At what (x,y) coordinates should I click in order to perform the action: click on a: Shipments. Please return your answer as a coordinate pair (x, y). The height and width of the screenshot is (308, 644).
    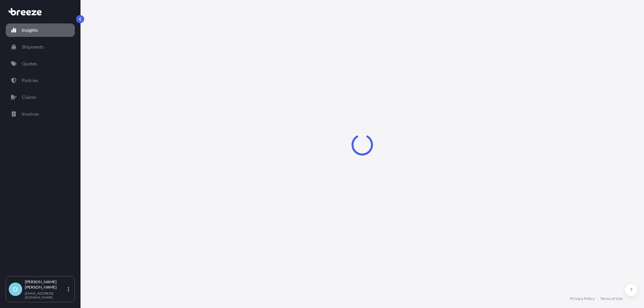
    Looking at the image, I should click on (40, 47).